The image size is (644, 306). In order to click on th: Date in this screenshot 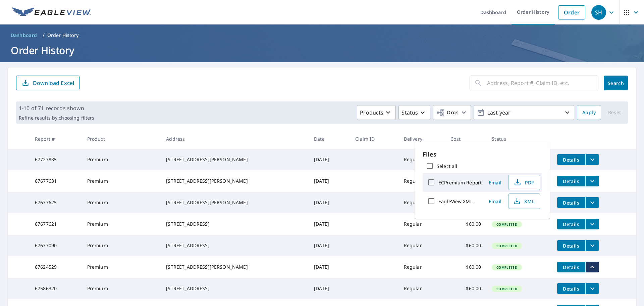, I will do `click(329, 139)`.